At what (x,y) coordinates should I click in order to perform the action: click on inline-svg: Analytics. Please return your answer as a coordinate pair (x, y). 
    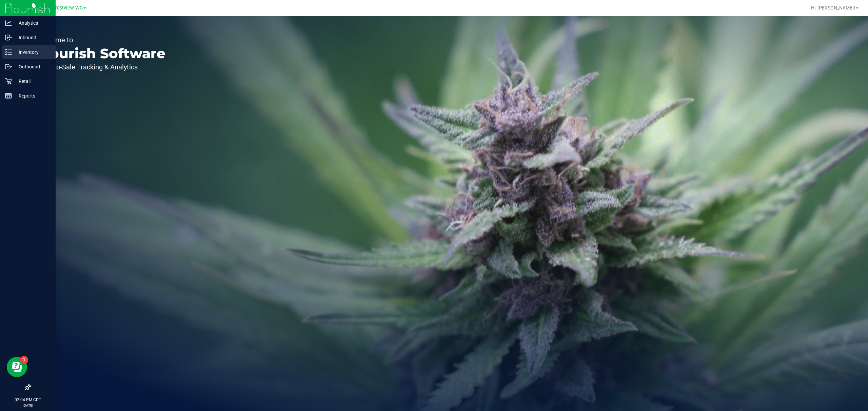
    Looking at the image, I should click on (9, 23).